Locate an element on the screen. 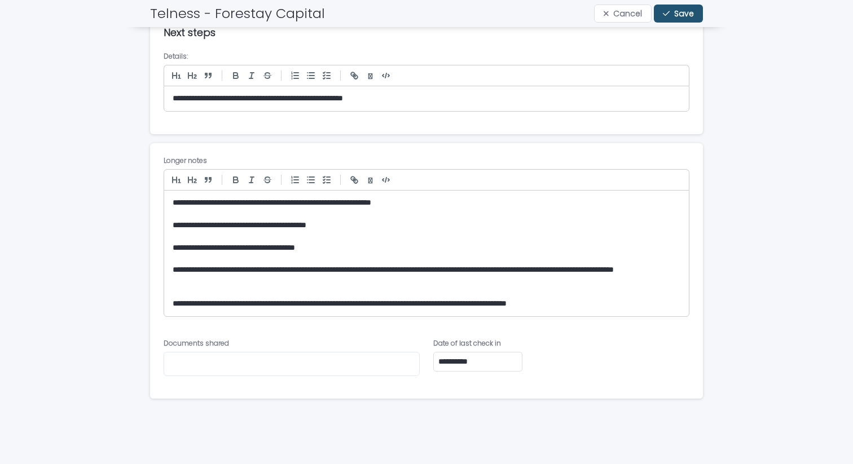 The image size is (853, 464). h2: Next steps is located at coordinates (190, 33).